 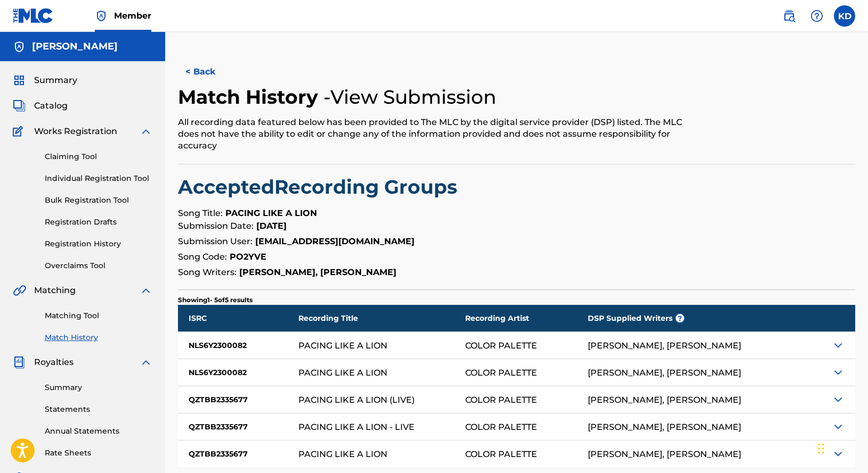 I want to click on a: Claiming Tool, so click(x=99, y=157).